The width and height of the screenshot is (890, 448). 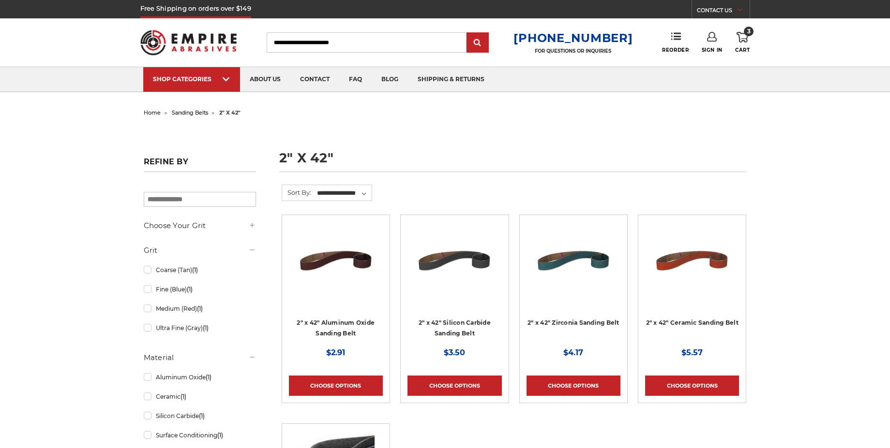 What do you see at coordinates (152, 113) in the screenshot?
I see `span: home` at bounding box center [152, 113].